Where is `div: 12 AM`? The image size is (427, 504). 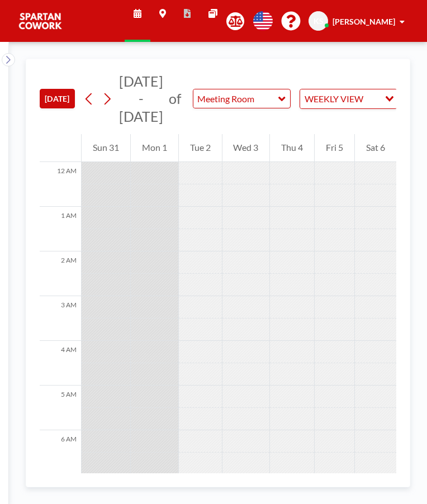 div: 12 AM is located at coordinates (60, 184).